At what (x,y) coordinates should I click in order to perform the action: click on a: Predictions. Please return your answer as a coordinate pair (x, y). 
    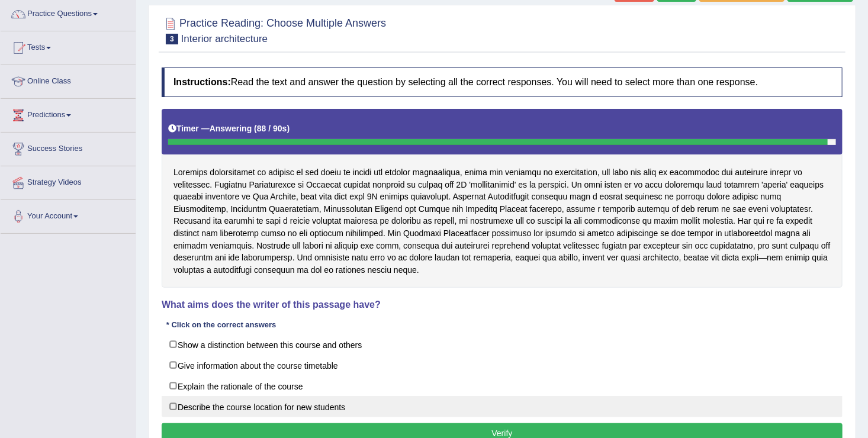
    Looking at the image, I should click on (68, 114).